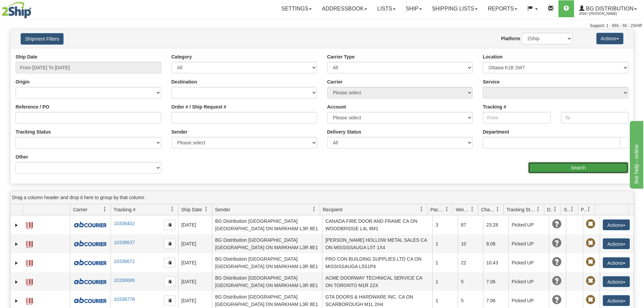 This screenshot has width=644, height=308. I want to click on a: Ship Date filter column settings, so click(206, 209).